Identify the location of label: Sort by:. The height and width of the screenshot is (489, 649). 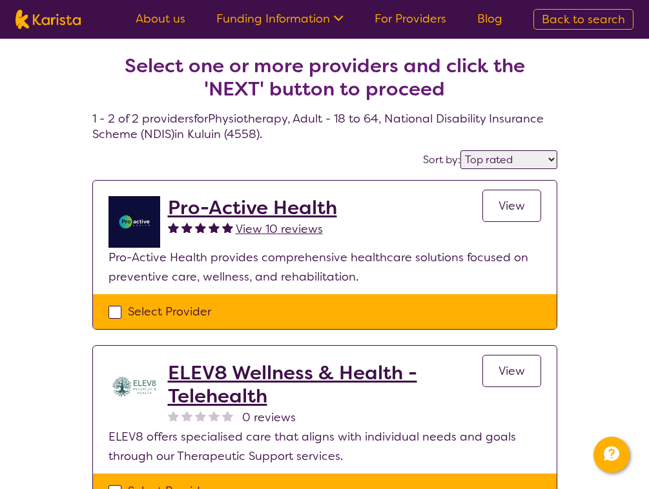
(442, 159).